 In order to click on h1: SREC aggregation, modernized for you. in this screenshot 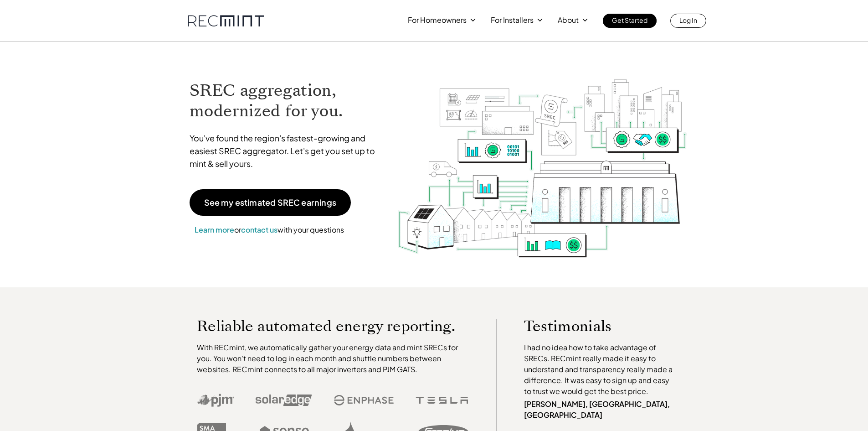, I will do `click(287, 101)`.